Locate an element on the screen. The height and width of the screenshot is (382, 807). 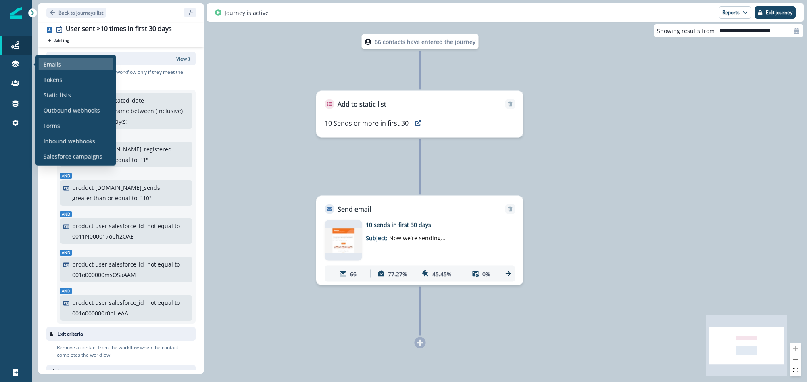
g: Edge from f0fdf7ab-b6ad-47dd-ac80-ee5691b20871 to node-add-under-25ea51e4-060b-4ad2-9f10-5bca3159... is located at coordinates (420, 311).